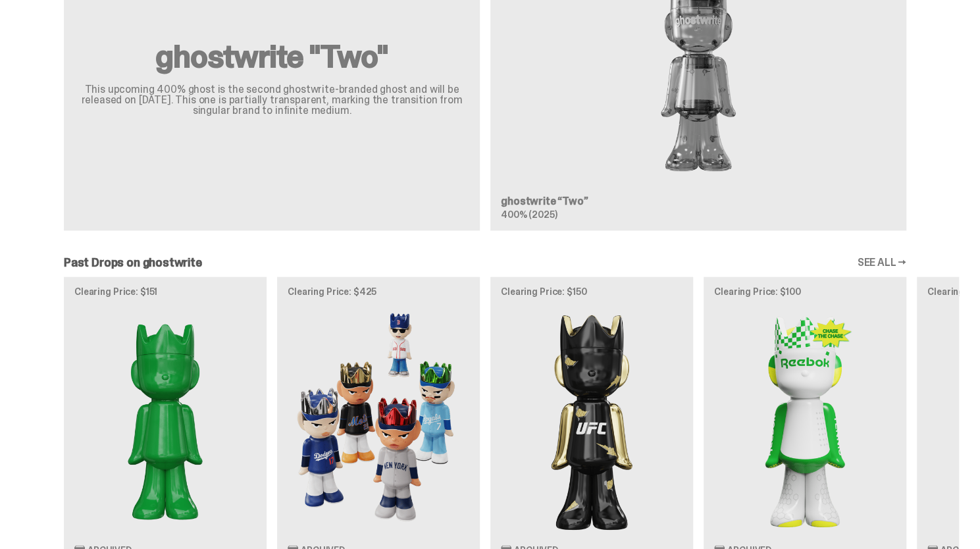 The image size is (980, 549). What do you see at coordinates (379, 291) in the screenshot?
I see `p: Clearing Price: $425` at bounding box center [379, 291].